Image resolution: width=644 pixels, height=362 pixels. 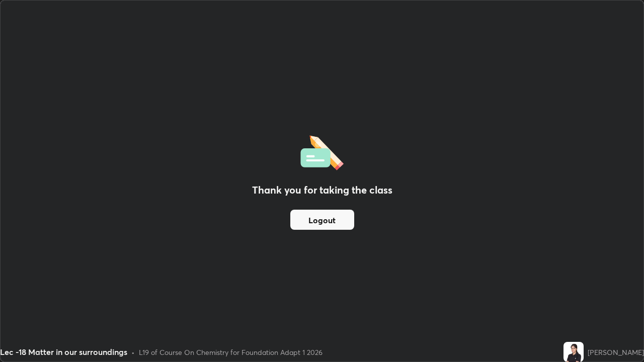 I want to click on h2: Thank you for taking the class, so click(x=322, y=190).